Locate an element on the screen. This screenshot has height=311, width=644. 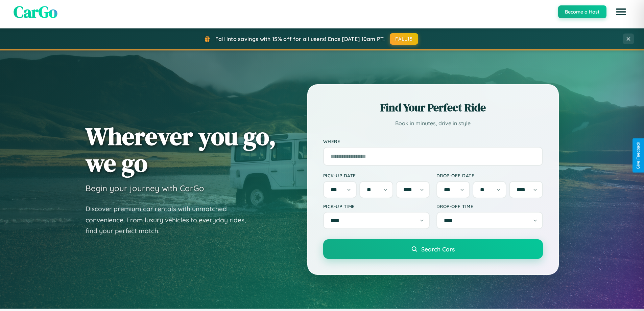
p: Discover premium car rentals with unmatched convenience. From luxury vehicles to everyday rides, ... is located at coordinates (170, 220).